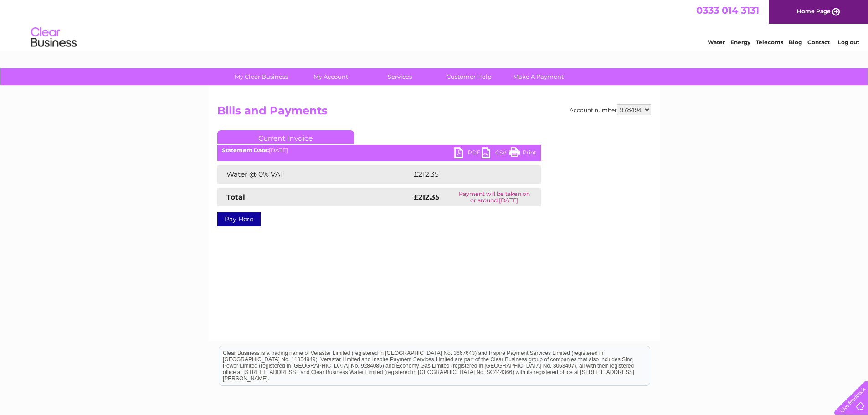 The height and width of the screenshot is (415, 868). I want to click on a: Water, so click(716, 42).